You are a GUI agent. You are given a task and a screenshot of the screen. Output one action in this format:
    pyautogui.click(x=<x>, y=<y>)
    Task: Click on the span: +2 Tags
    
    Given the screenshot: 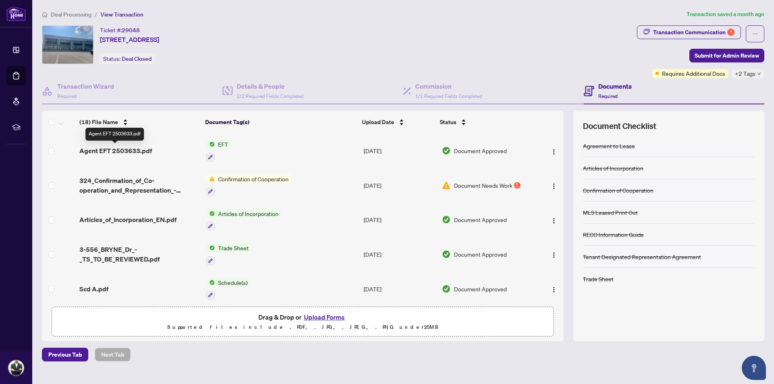 What is the action you would take?
    pyautogui.click(x=745, y=73)
    